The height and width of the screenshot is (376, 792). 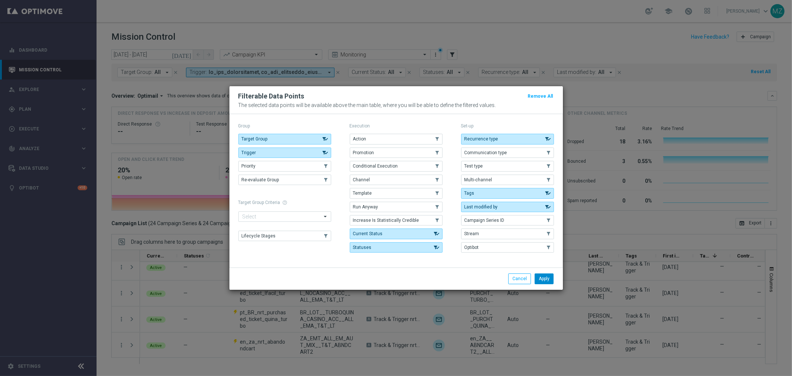 I want to click on p: Set-up, so click(x=507, y=126).